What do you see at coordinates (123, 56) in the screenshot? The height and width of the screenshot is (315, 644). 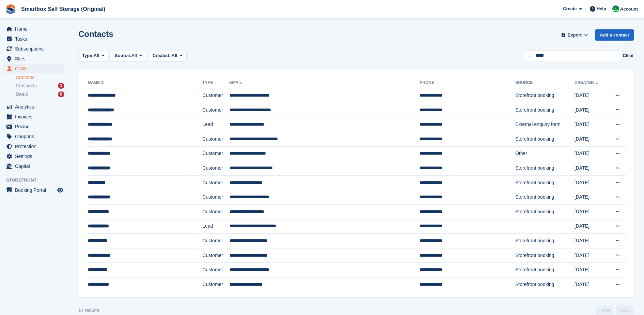 I see `span: Source:` at bounding box center [123, 56].